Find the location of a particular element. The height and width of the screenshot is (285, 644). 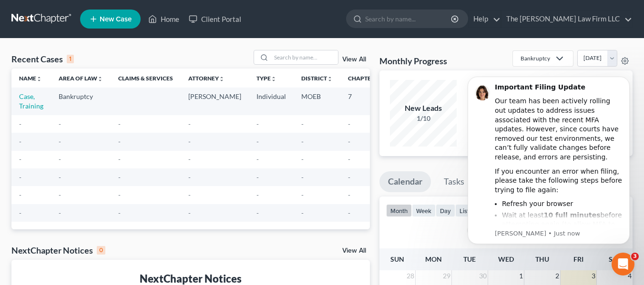

li: Refresh your browser is located at coordinates (109, 139).